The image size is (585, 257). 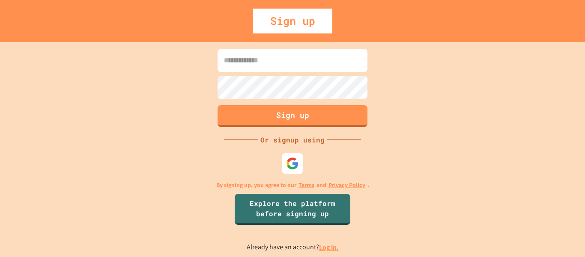 What do you see at coordinates (293, 209) in the screenshot?
I see `a: Explore the platform before signing up` at bounding box center [293, 209].